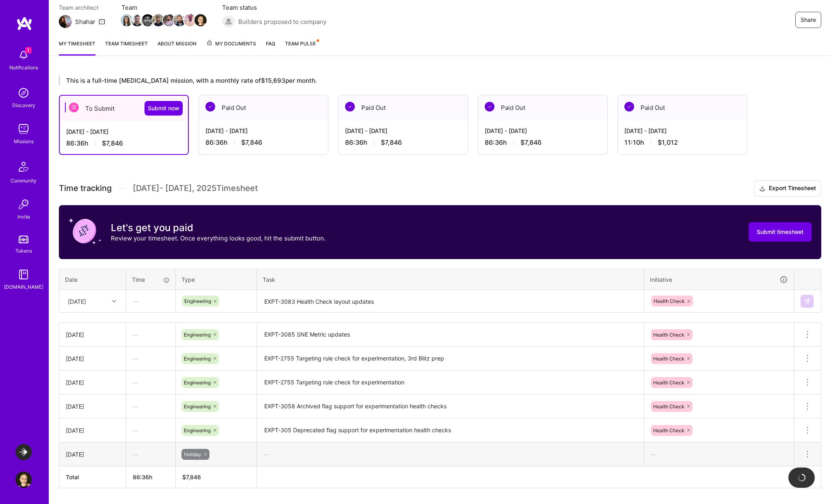  What do you see at coordinates (23, 452) in the screenshot?
I see `a: LaunchDarkly: Experimentation Delivery Team` at bounding box center [23, 452].